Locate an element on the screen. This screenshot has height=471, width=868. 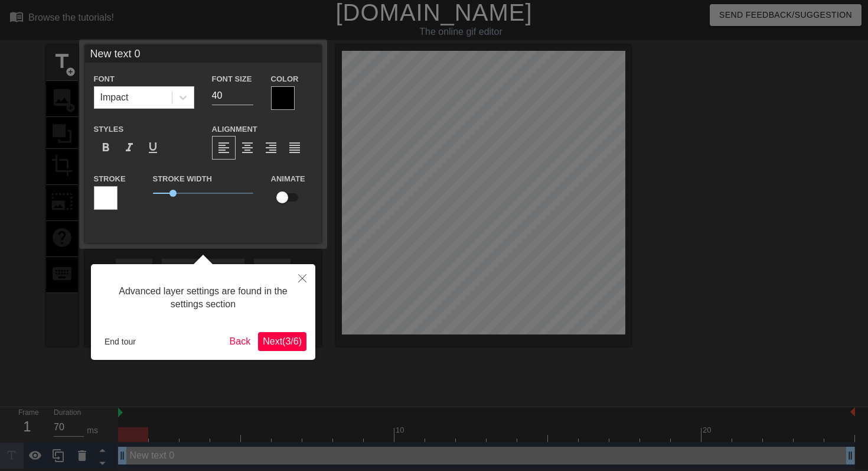
span: Next ( 3 / 6 ) is located at coordinates (282, 341).